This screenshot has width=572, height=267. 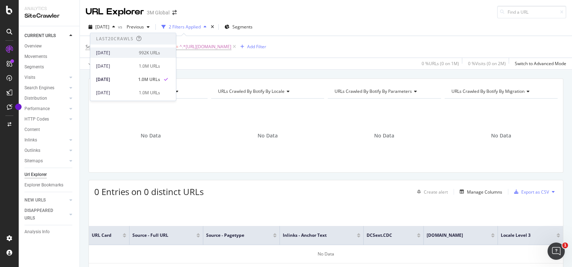 What do you see at coordinates (435, 192) in the screenshot?
I see `div: Create alert` at bounding box center [435, 192].